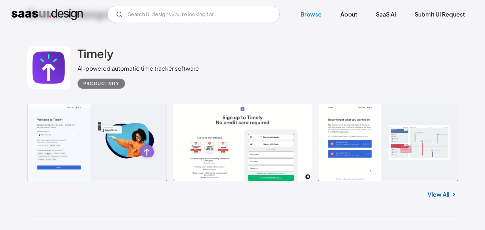 The height and width of the screenshot is (230, 485). Describe the element at coordinates (440, 14) in the screenshot. I see `a: Submit UI Request` at that location.